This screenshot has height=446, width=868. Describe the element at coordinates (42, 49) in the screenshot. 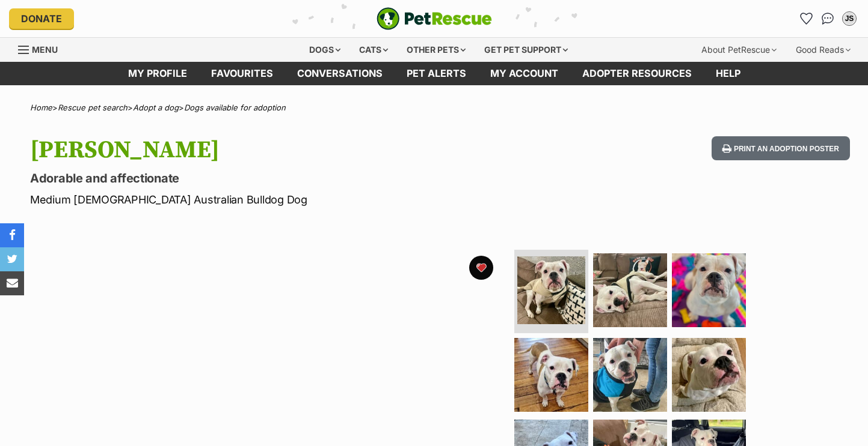

I see `a: Menu` at that location.